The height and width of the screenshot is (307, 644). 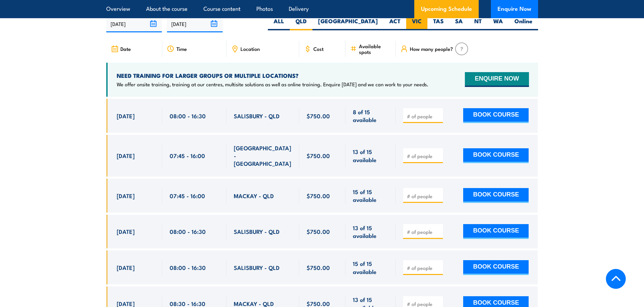 What do you see at coordinates (432, 49) in the screenshot?
I see `span: How many people?` at bounding box center [432, 49].